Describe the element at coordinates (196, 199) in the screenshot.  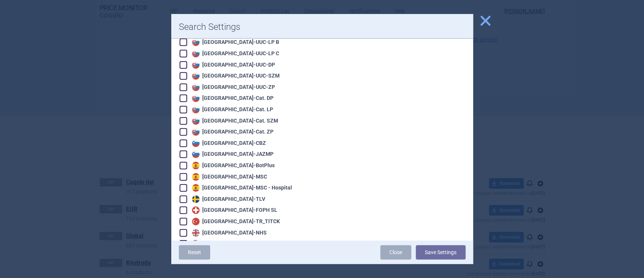
I see `img: Sweden` at that location.